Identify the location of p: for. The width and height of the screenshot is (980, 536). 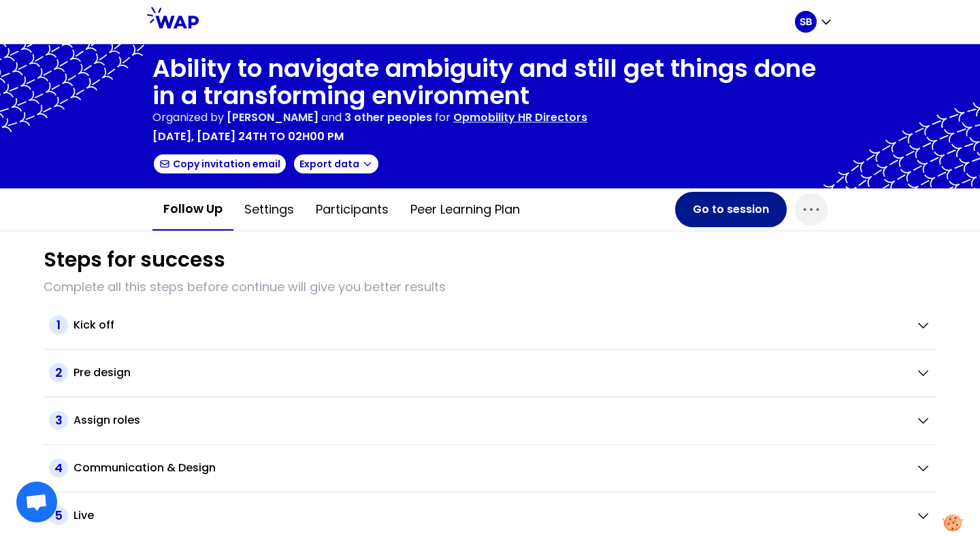
(442, 118).